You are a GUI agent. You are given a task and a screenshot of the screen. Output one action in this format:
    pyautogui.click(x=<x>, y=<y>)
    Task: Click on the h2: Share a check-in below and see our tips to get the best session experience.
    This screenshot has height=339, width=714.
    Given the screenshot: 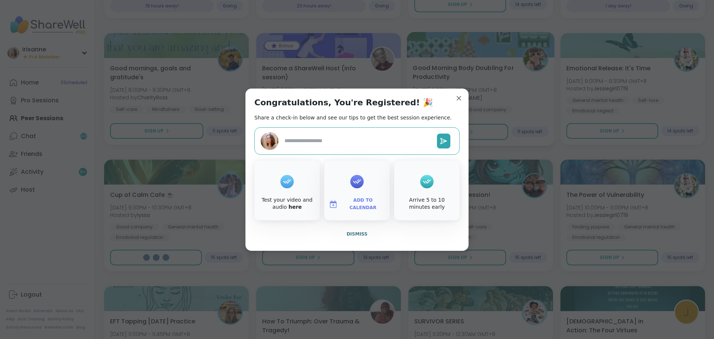 What is the action you would take?
    pyautogui.click(x=353, y=117)
    